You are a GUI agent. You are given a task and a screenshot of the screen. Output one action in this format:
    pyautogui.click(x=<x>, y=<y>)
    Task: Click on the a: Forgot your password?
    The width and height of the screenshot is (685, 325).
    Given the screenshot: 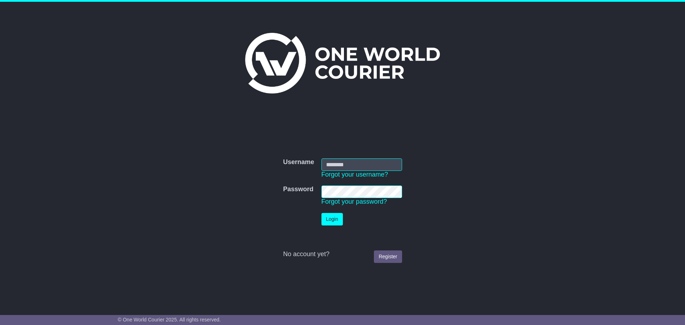 What is the action you would take?
    pyautogui.click(x=354, y=202)
    